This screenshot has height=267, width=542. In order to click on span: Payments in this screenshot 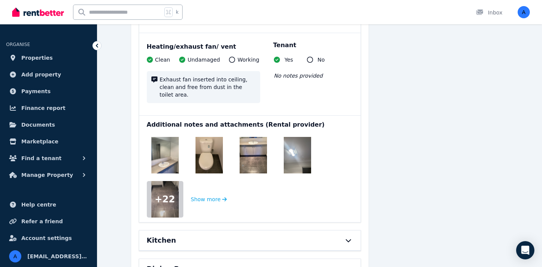, I will do `click(36, 91)`.